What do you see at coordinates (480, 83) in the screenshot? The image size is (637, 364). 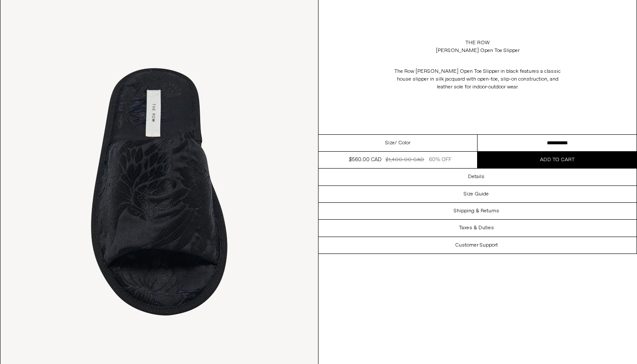 I see `span: ouse slipper in silk jacquard with open-toe, slip-on construction, and leather sole for indoor-ou...` at bounding box center [480, 83].